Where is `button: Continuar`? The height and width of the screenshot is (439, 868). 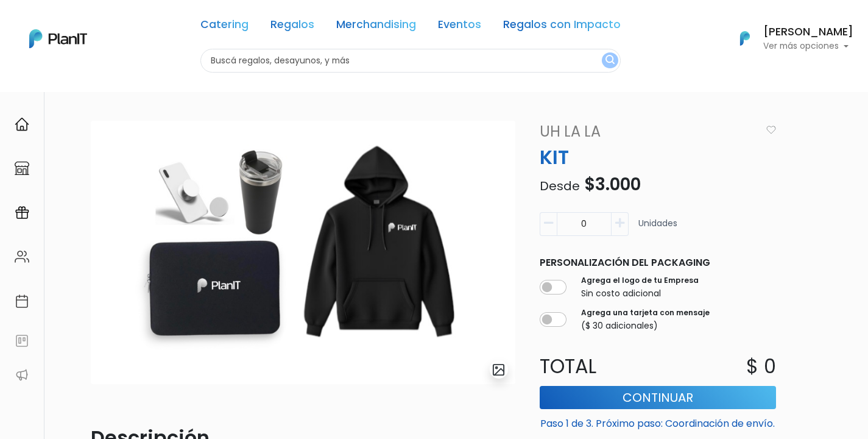
button: Continuar is located at coordinates (658, 397).